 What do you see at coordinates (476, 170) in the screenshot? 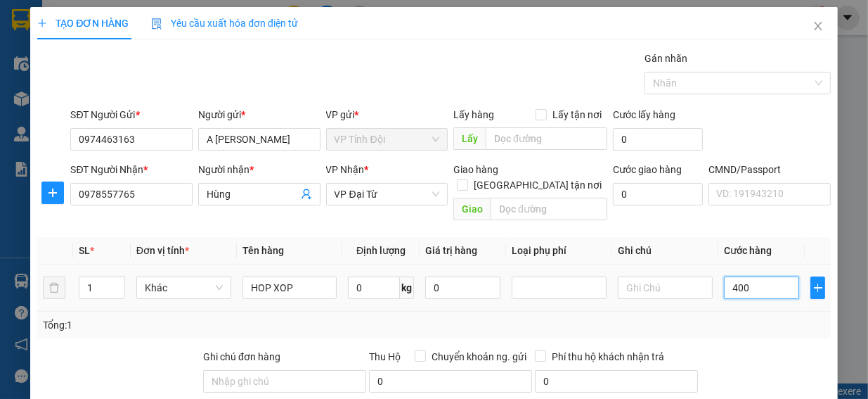
I see `span: Giao hàng` at bounding box center [476, 170].